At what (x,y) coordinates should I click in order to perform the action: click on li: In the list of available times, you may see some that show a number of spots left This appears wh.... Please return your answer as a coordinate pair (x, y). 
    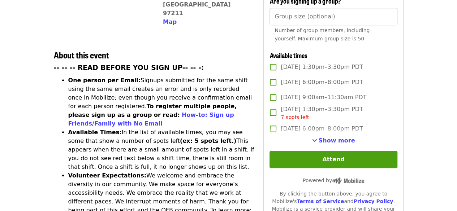
    Looking at the image, I should click on (161, 150).